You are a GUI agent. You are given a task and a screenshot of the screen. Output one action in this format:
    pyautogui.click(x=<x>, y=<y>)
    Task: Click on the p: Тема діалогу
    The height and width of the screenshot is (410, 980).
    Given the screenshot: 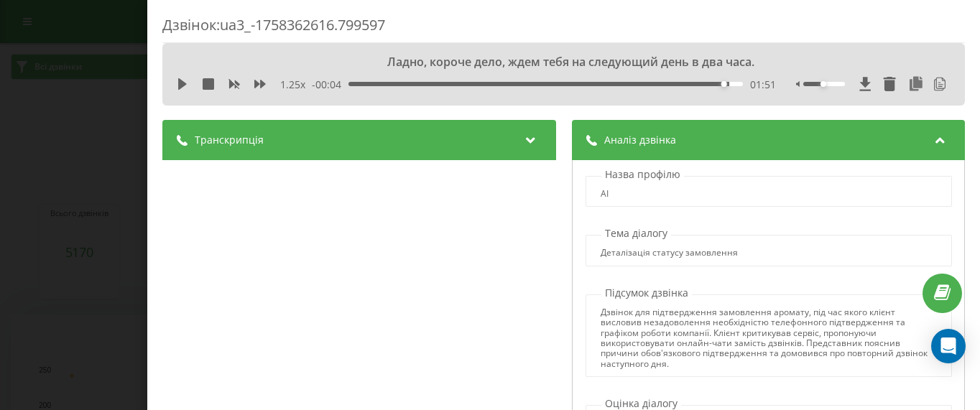 What is the action you would take?
    pyautogui.click(x=635, y=233)
    